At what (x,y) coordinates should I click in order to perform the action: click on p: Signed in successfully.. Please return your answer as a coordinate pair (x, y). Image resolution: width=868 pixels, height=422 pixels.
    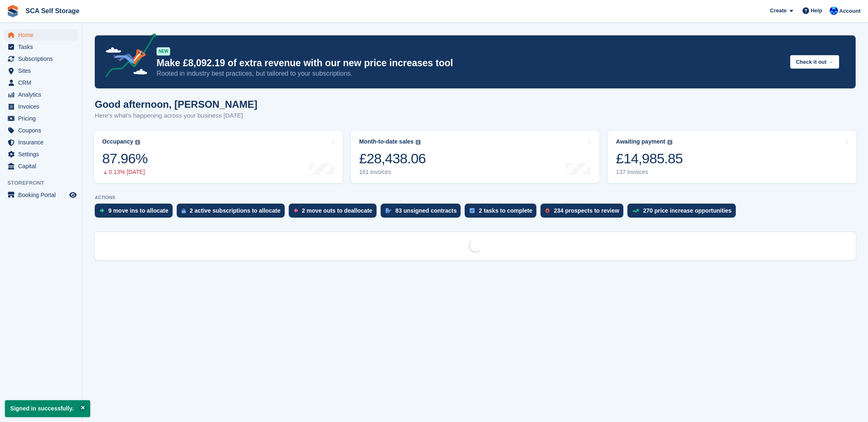
    Looking at the image, I should click on (47, 409).